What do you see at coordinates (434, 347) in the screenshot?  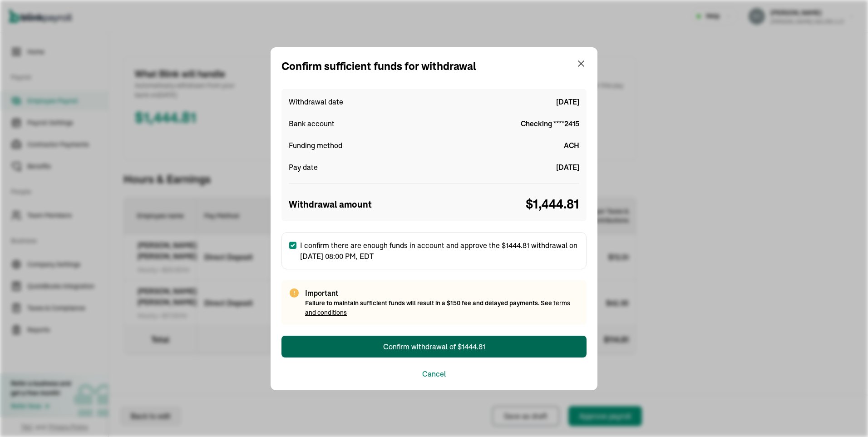 I see `button: Confirm withdrawal of $1444.81` at bounding box center [434, 347].